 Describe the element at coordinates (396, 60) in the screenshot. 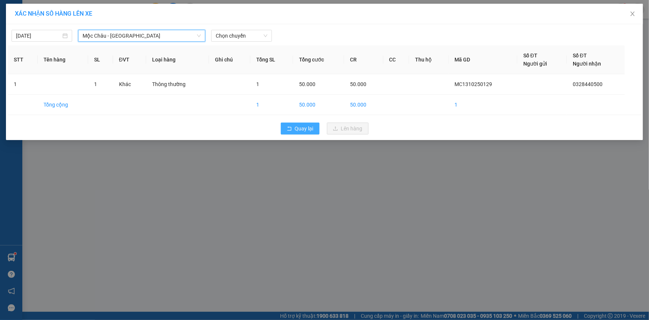

I see `th: CC` at that location.